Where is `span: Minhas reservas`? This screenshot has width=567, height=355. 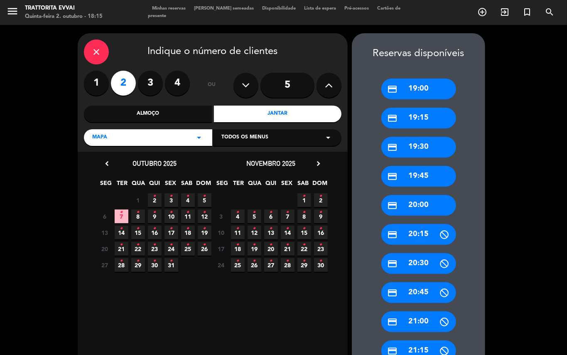 span: Minhas reservas is located at coordinates (169, 8).